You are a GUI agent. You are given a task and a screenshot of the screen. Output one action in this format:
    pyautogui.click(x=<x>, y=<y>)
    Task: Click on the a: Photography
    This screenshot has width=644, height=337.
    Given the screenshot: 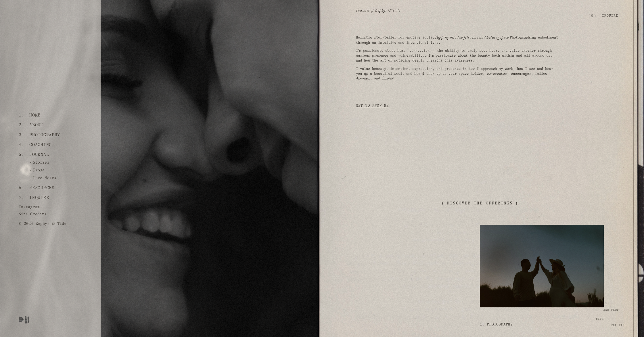 What is the action you would take?
    pyautogui.click(x=45, y=136)
    